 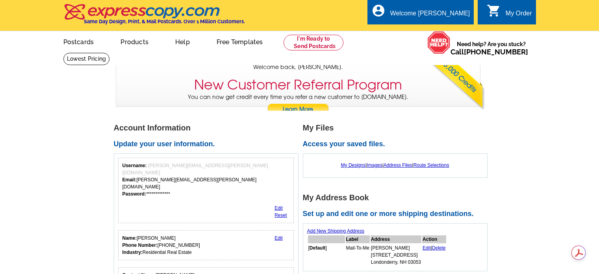 I want to click on a: Same Day Design, Print, & Mail Postcards. Over 1 Million Customers., so click(x=154, y=17).